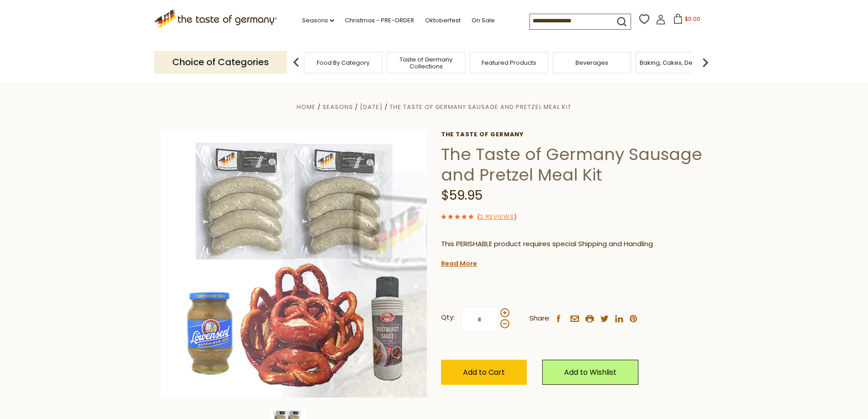  What do you see at coordinates (221, 62) in the screenshot?
I see `p: Choice of Categories` at bounding box center [221, 62].